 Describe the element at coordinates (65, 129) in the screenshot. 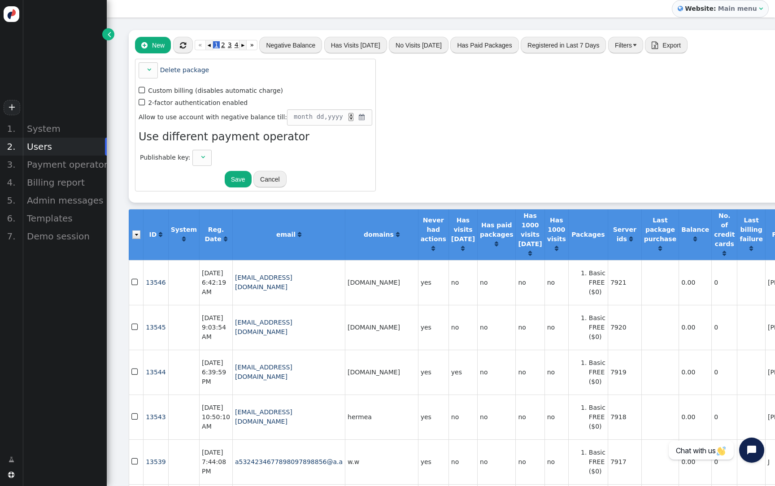

I see `div: System` at that location.